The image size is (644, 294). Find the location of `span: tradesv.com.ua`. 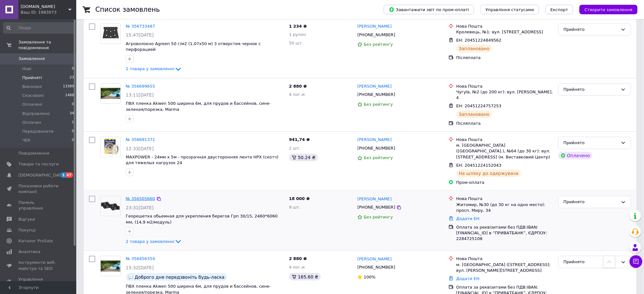

span: tradesv.com.ua is located at coordinates (45, 7).